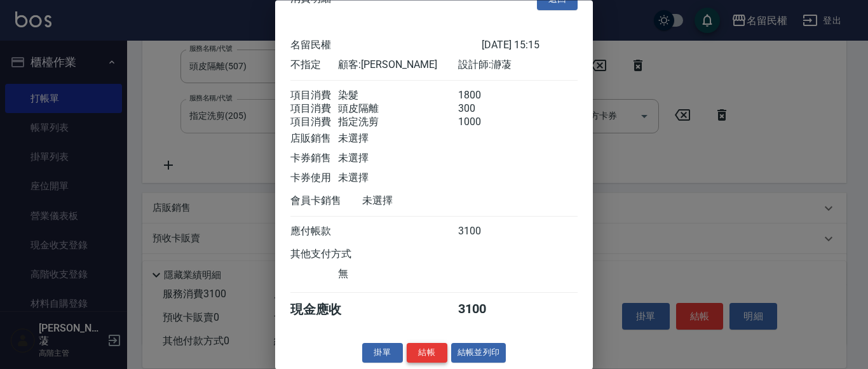 The image size is (868, 369). Describe the element at coordinates (398, 109) in the screenshot. I see `div: 頭皮隔離` at that location.